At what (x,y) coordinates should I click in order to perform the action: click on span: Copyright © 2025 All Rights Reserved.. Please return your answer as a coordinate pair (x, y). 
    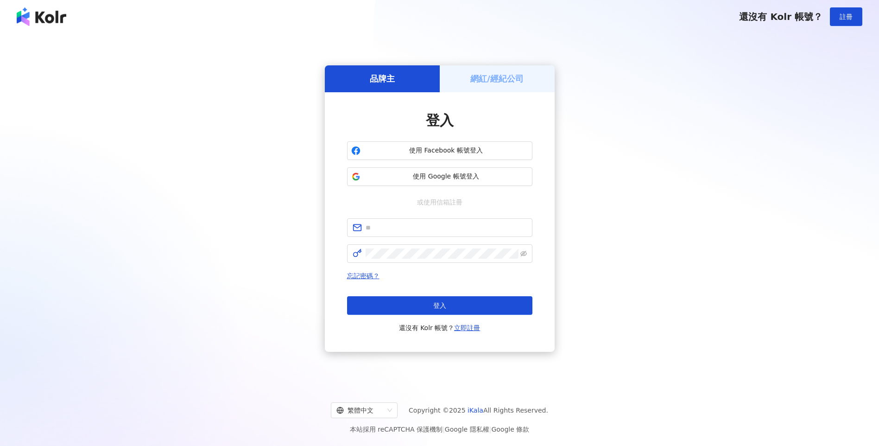
    Looking at the image, I should click on (478, 410).